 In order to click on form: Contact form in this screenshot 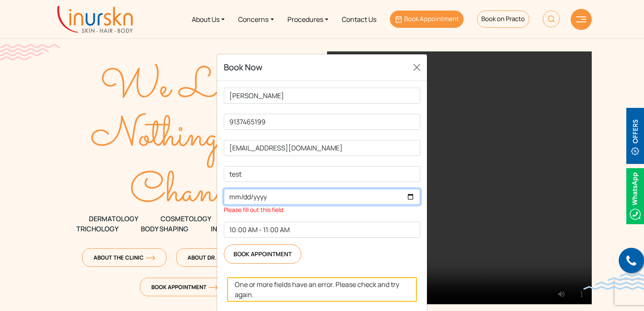, I will do `click(322, 195)`.